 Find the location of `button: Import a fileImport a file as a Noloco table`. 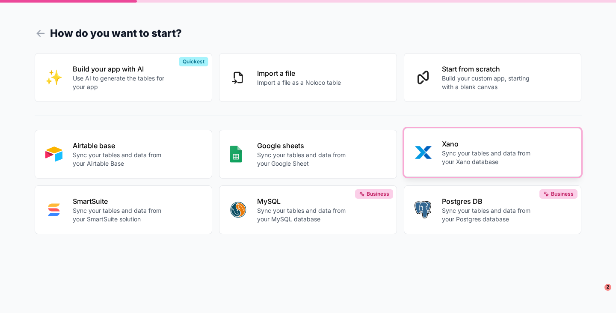

button: Import a fileImport a file as a Noloco table is located at coordinates (308, 77).